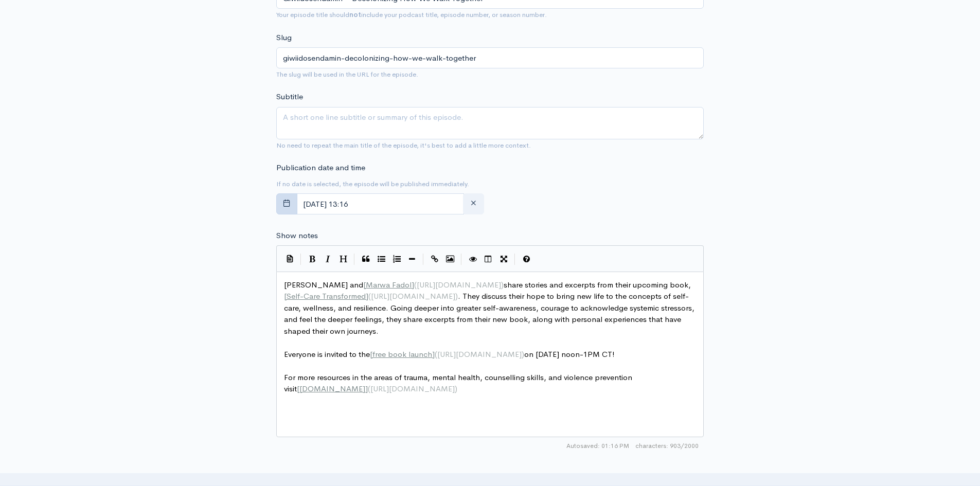  Describe the element at coordinates (355, 14) in the screenshot. I see `strong: not` at that location.